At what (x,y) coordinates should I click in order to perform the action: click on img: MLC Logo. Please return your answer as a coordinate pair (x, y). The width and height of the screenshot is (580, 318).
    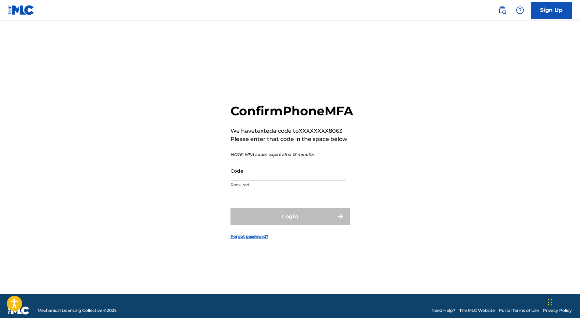
    Looking at the image, I should click on (21, 10).